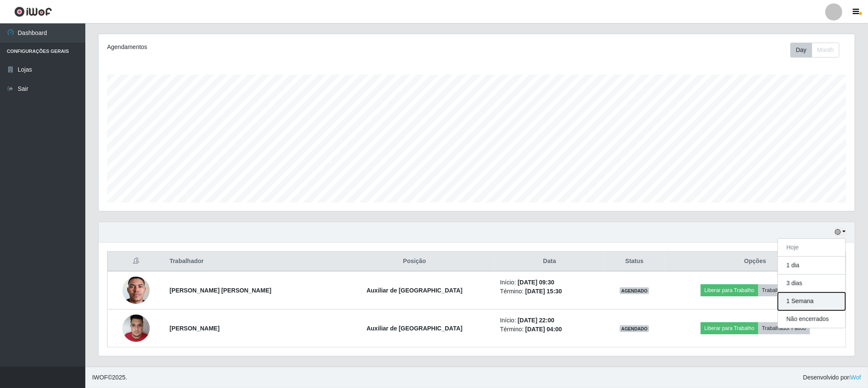  What do you see at coordinates (812, 284) in the screenshot?
I see `button: 3 dias` at bounding box center [812, 284].